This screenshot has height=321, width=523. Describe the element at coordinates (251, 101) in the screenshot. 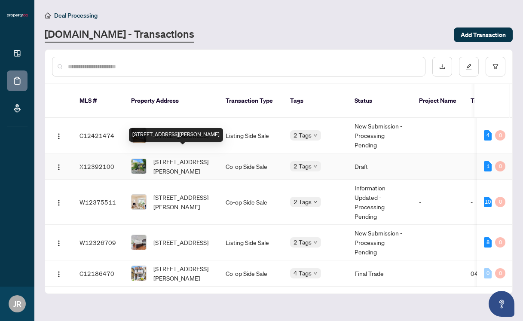

I see `th: Transaction Type` at that location.